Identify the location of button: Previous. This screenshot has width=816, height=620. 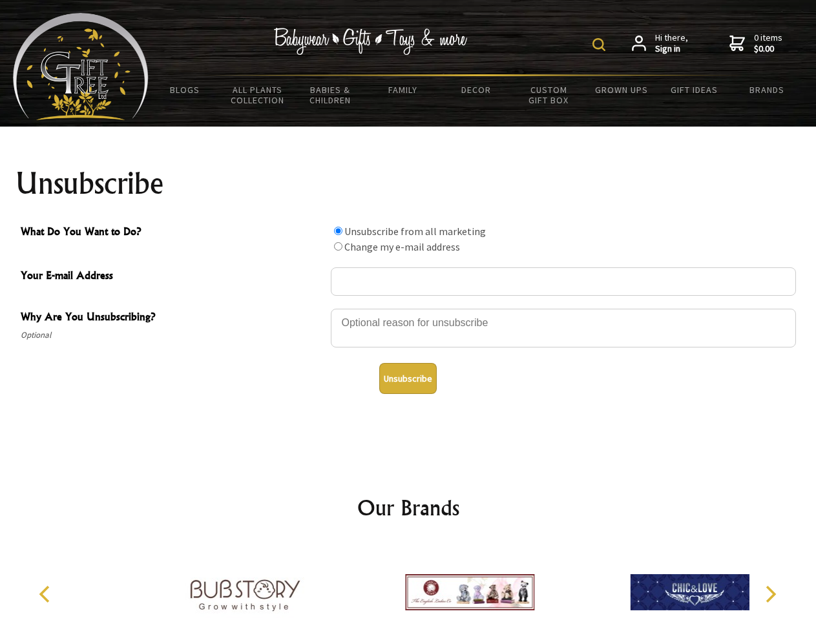
(47, 594).